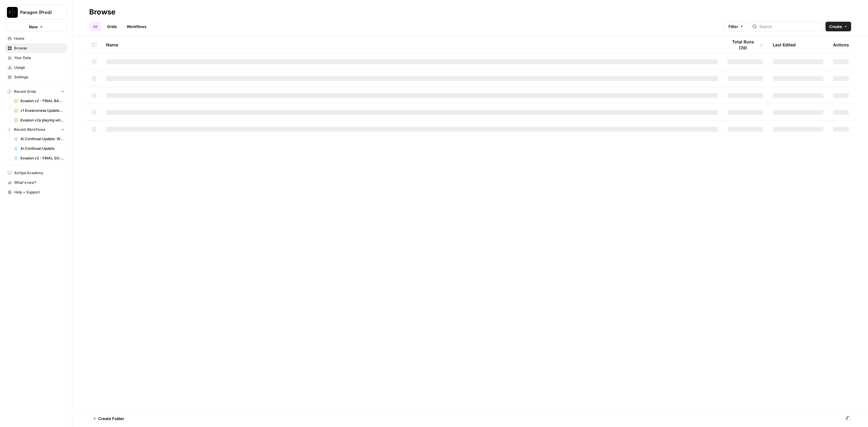 Image resolution: width=868 pixels, height=427 pixels. What do you see at coordinates (36, 77) in the screenshot?
I see `a: Settings` at bounding box center [36, 77].